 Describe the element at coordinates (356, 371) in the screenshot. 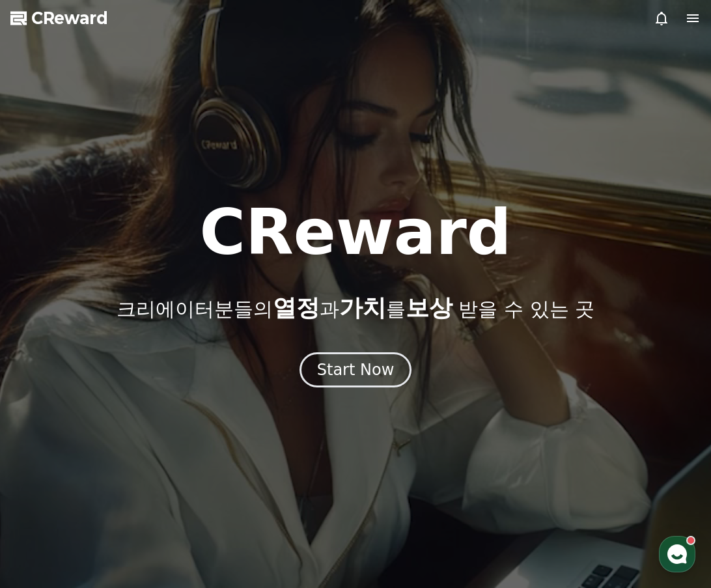

I see `a: Start Now` at that location.